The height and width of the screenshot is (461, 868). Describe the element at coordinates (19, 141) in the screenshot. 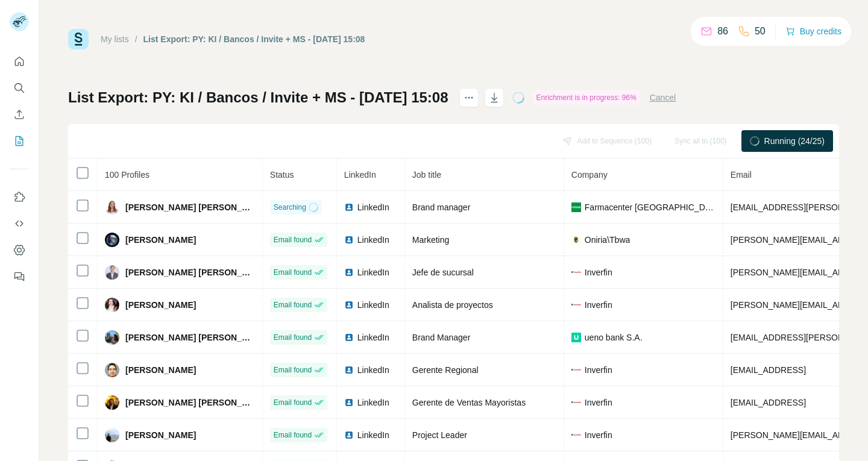

I see `button: My lists` at that location.